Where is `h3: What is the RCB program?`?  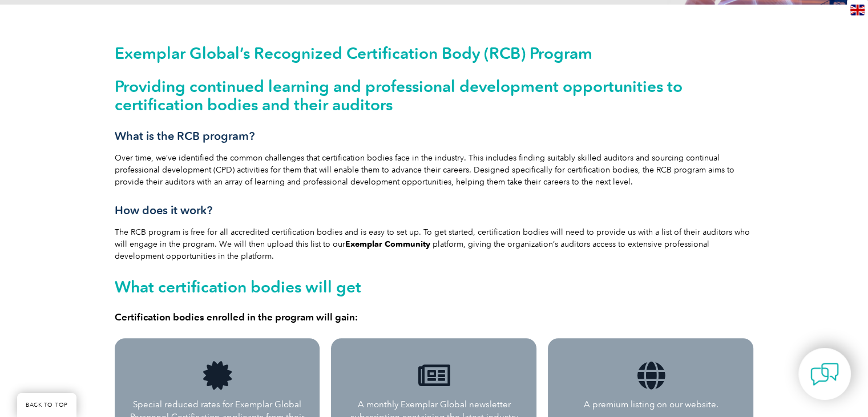
h3: What is the RCB program? is located at coordinates (434, 136).